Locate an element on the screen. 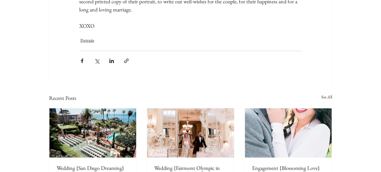  button: Share via LinkedIn is located at coordinates (111, 61).